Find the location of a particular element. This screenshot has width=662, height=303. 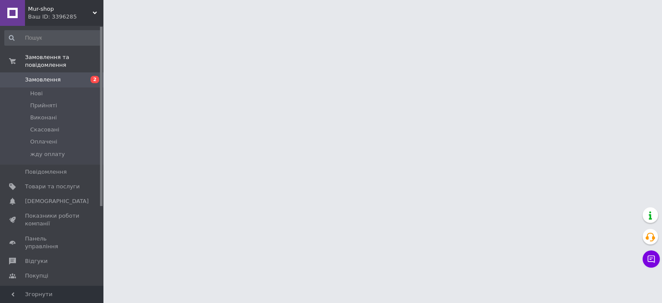

span: Замовлення is located at coordinates (43, 80).